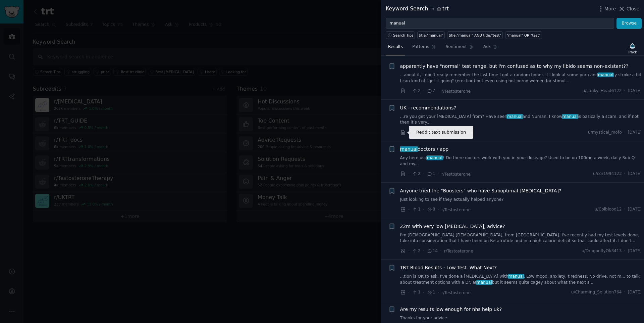 The image size is (644, 323). Describe the element at coordinates (456, 47) in the screenshot. I see `span: Sentiment` at that location.